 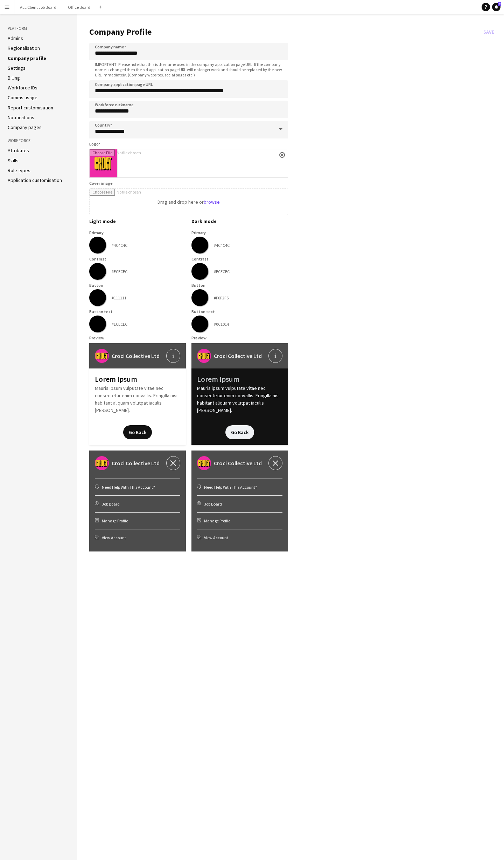 I want to click on a: Workforce IDs, so click(x=23, y=88).